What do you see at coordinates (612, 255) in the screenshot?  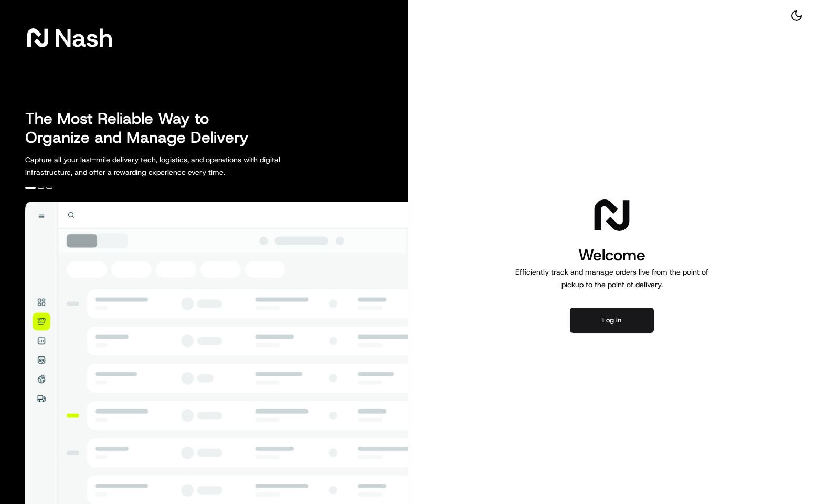 I see `h1: Welcome` at bounding box center [612, 255].